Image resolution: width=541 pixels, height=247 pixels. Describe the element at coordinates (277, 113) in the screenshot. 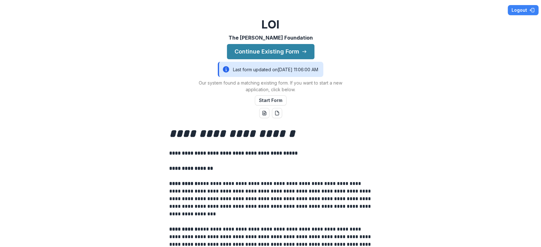

I see `button: pdf-download` at that location.